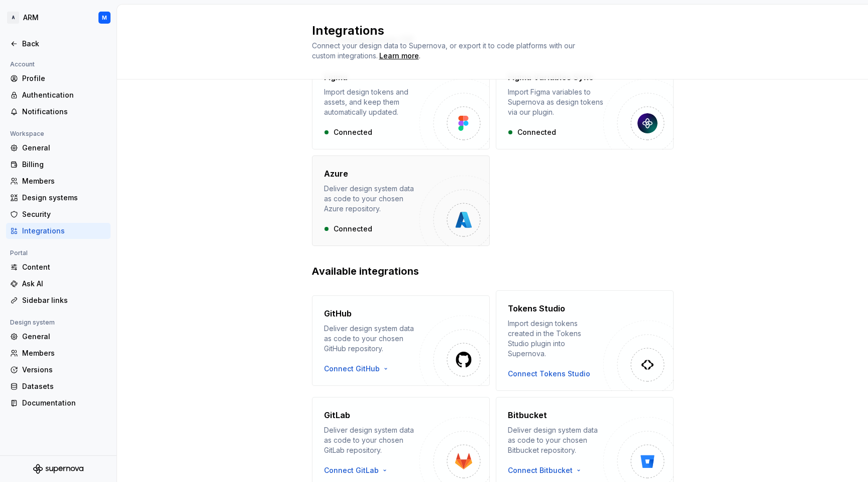  What do you see at coordinates (372, 198) in the screenshot?
I see `div: Deliver design system data as code to your chosen Azure repository.` at bounding box center [372, 198].